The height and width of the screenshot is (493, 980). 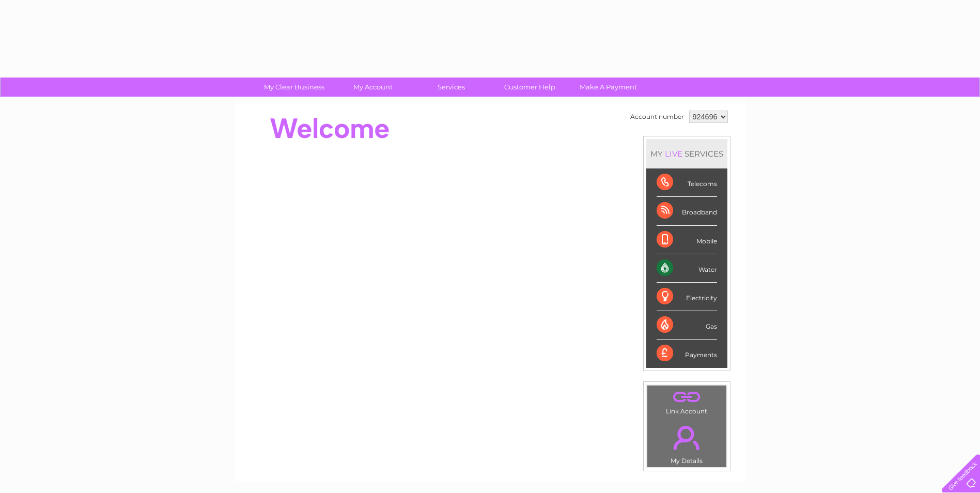 What do you see at coordinates (608, 87) in the screenshot?
I see `a: Make A Payment` at bounding box center [608, 87].